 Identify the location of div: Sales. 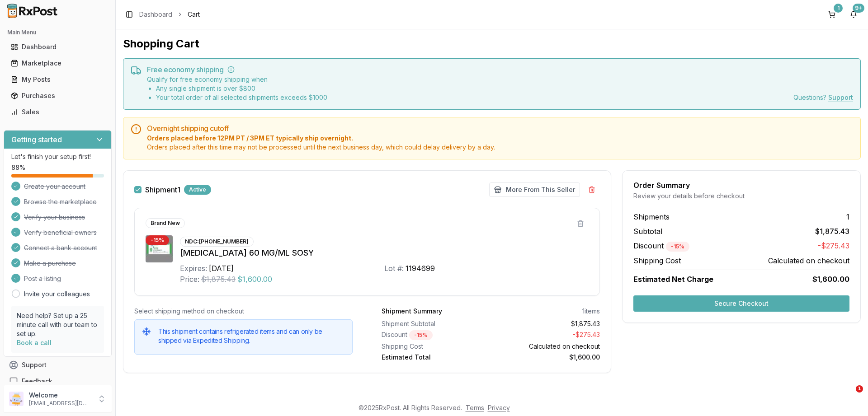
(57, 112).